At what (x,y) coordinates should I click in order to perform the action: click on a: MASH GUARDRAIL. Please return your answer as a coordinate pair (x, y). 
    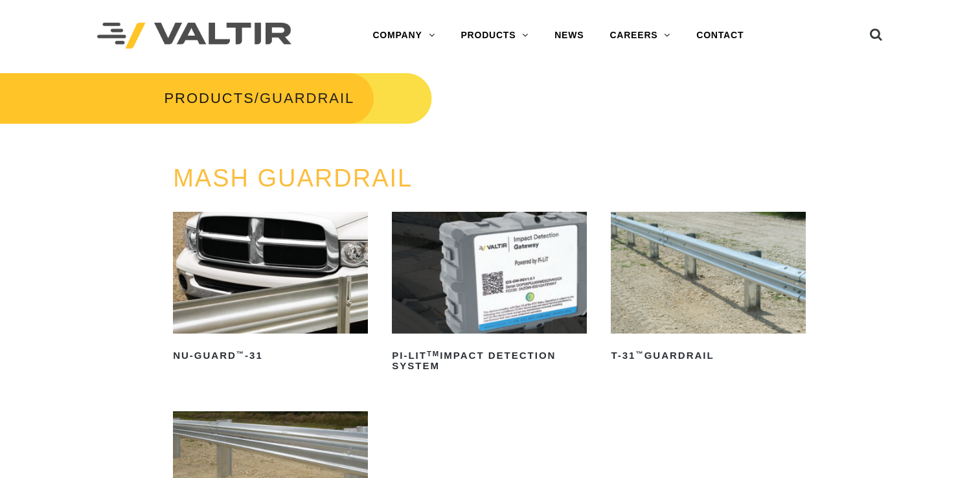
    Looking at the image, I should click on (292, 178).